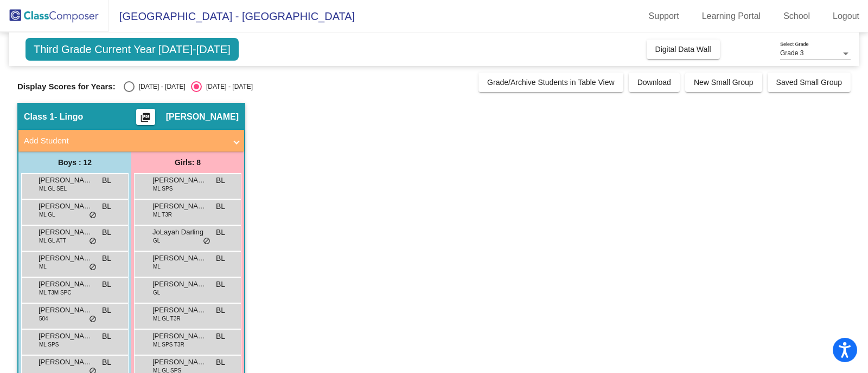 This screenshot has height=373, width=868. I want to click on button: Download, so click(654, 83).